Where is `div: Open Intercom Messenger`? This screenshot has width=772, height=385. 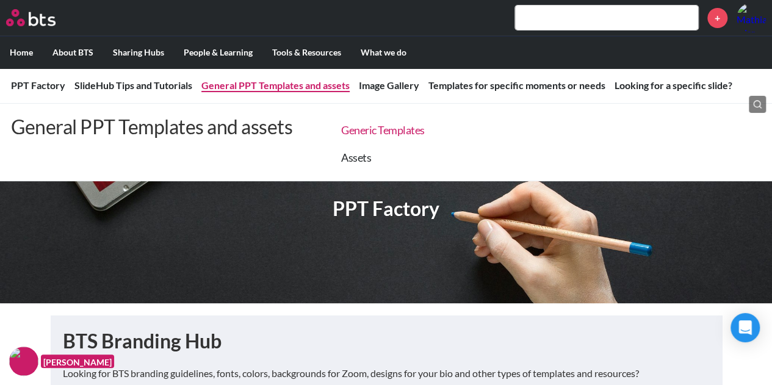
div: Open Intercom Messenger is located at coordinates (746, 328).